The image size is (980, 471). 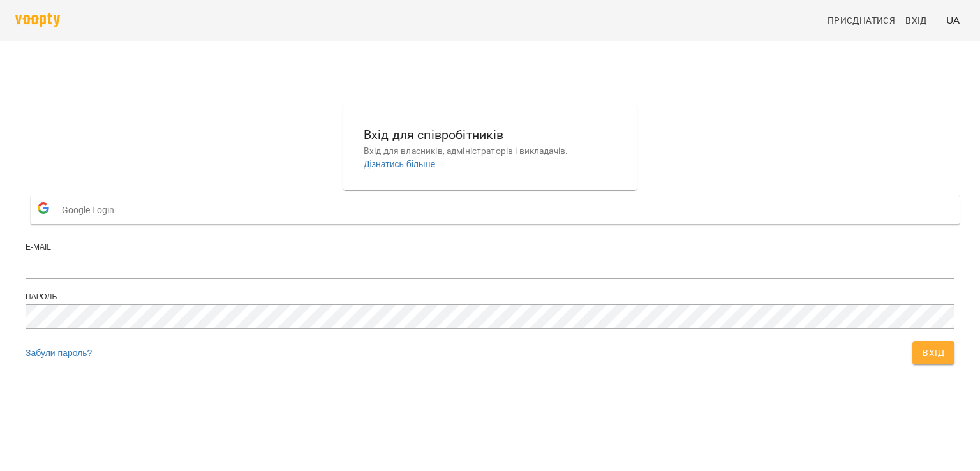 What do you see at coordinates (953, 20) in the screenshot?
I see `button: UA` at bounding box center [953, 20].